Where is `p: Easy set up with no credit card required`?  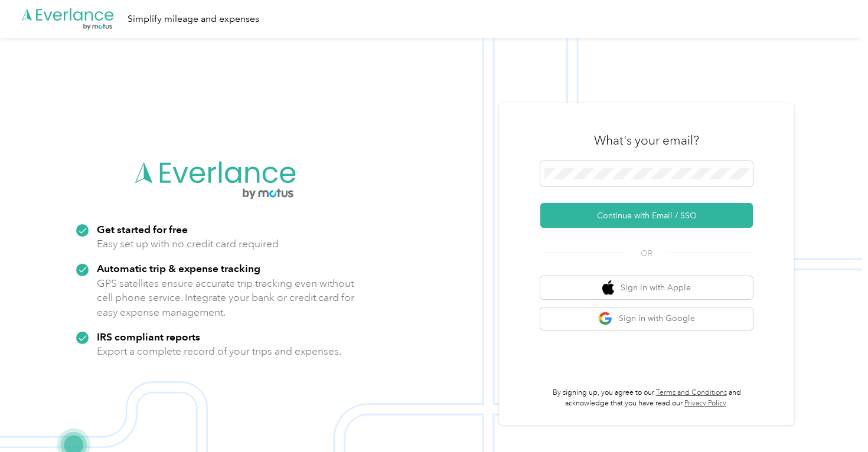
p: Easy set up with no credit card required is located at coordinates (188, 243).